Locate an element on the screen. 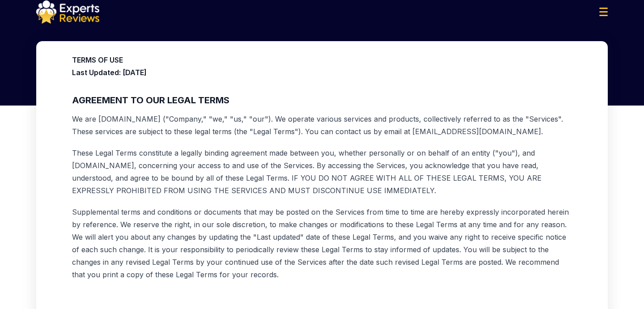 The image size is (644, 309). p: These Legal Terms constitute a legally binding agreement made between you, whether personally or ... is located at coordinates (322, 172).